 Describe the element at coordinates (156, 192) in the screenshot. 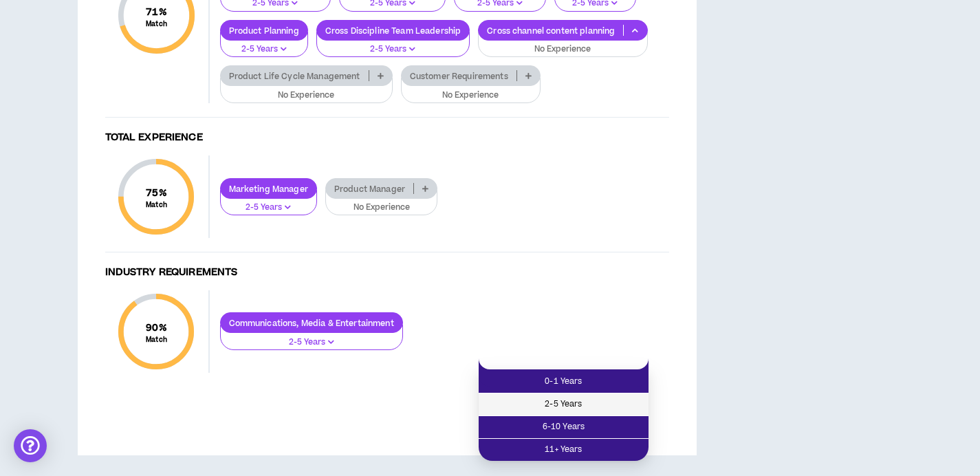

I see `span: 75 %` at that location.